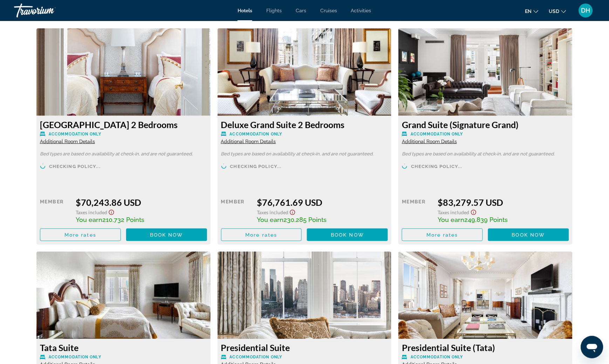 This screenshot has width=609, height=364. What do you see at coordinates (304, 72) in the screenshot?
I see `img: 7e695103-561e-4382-8960-31ffd3a8a737.jpeg` at bounding box center [304, 72].